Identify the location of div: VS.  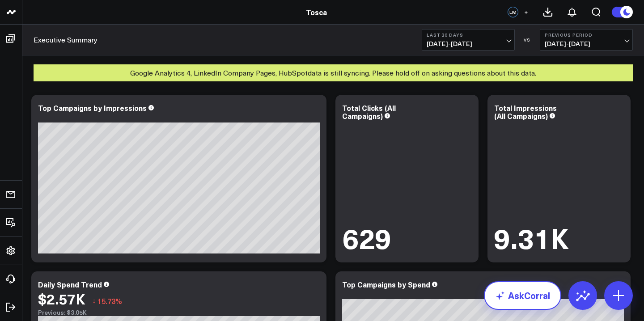
(527, 40).